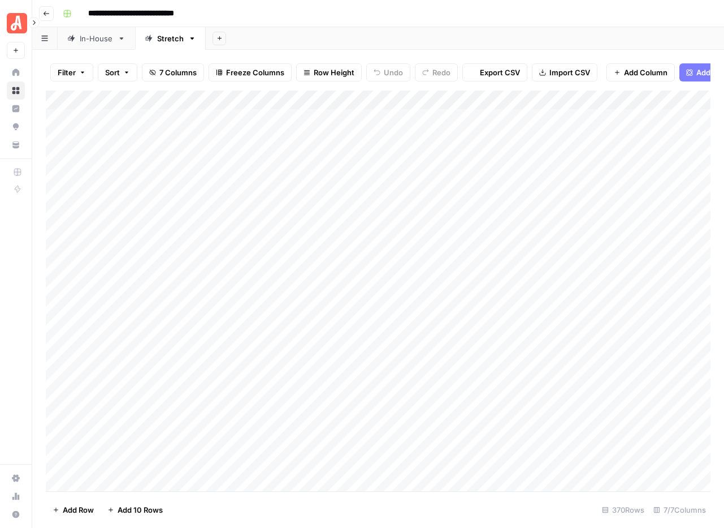  What do you see at coordinates (135, 509) in the screenshot?
I see `button: Add 10 Rows` at bounding box center [135, 509].